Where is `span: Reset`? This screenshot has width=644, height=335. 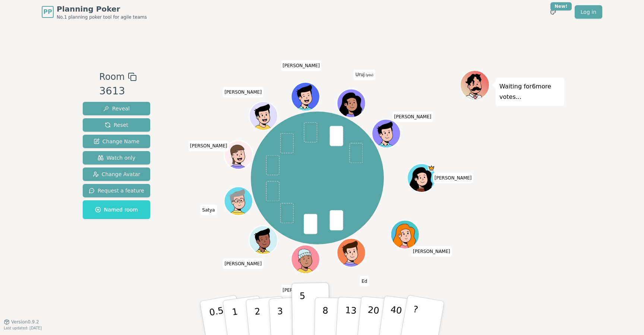 span: Reset is located at coordinates (116, 125).